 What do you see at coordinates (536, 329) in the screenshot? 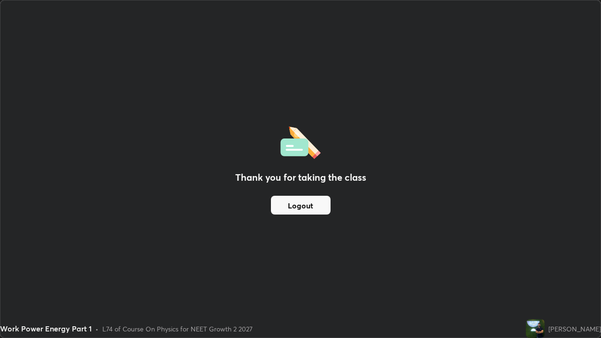
I see `img: f0fae9d97c1e44ffb6a168521d894f25.jpg` at bounding box center [536, 329].